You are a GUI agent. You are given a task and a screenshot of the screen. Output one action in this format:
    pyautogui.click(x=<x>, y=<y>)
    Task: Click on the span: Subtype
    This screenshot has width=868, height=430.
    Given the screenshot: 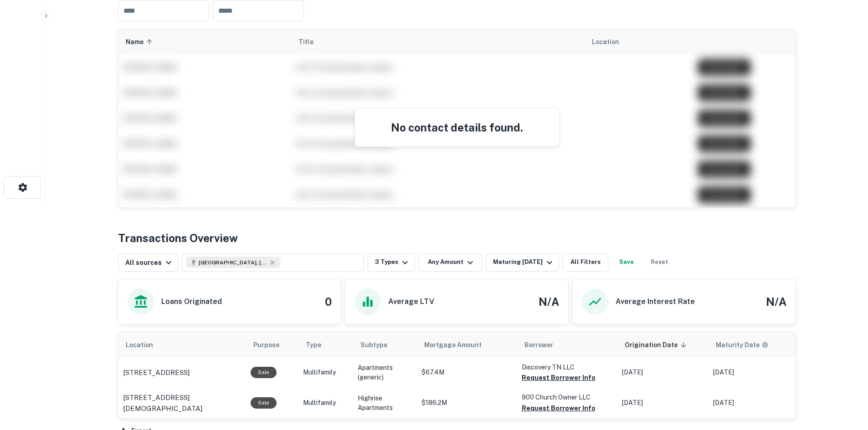 What is the action you would take?
    pyautogui.click(x=373, y=345)
    